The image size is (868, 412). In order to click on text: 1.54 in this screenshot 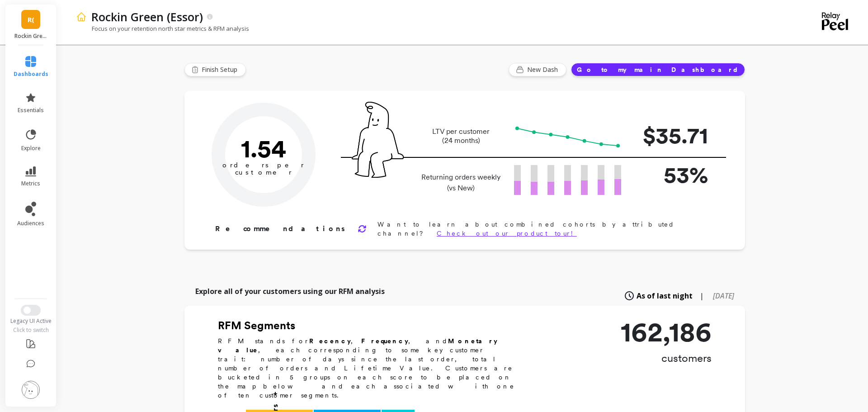, I will do `click(264, 148)`.